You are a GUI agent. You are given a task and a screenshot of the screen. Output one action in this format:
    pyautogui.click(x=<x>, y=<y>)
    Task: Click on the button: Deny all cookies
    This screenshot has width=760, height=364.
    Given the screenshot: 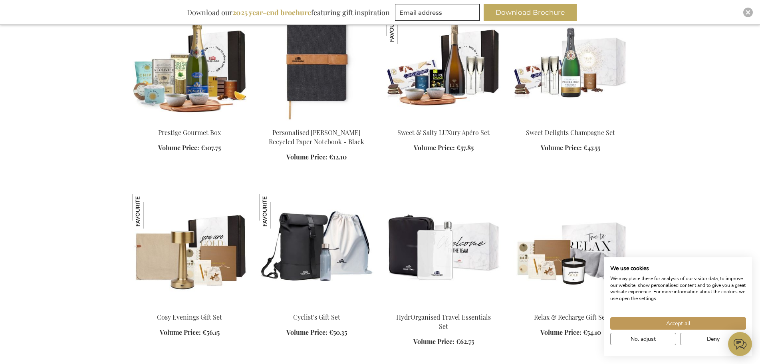 What is the action you would take?
    pyautogui.click(x=713, y=339)
    